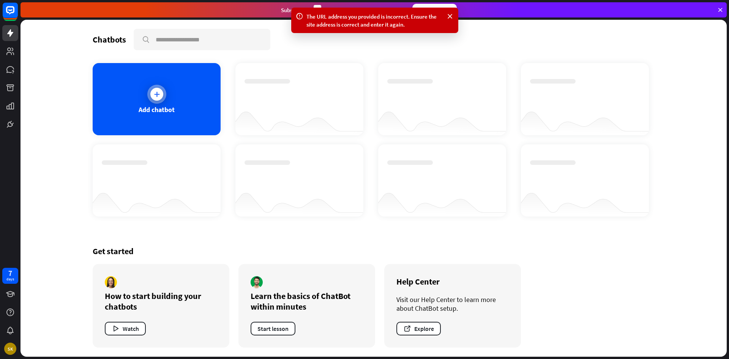 The height and width of the screenshot is (359, 729). I want to click on button: Start lesson, so click(273, 329).